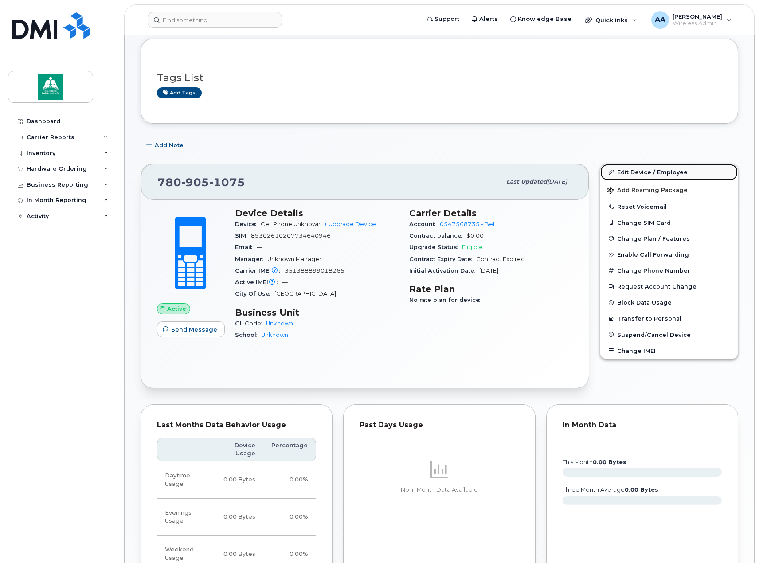 This screenshot has width=759, height=563. Describe the element at coordinates (169, 145) in the screenshot. I see `span: Add Note` at that location.